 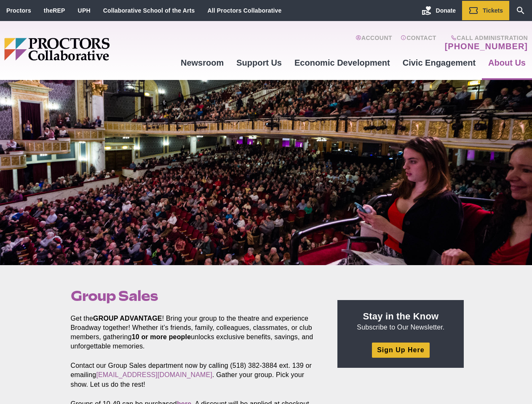 What do you see at coordinates (446, 10) in the screenshot?
I see `span: Donate` at bounding box center [446, 10].